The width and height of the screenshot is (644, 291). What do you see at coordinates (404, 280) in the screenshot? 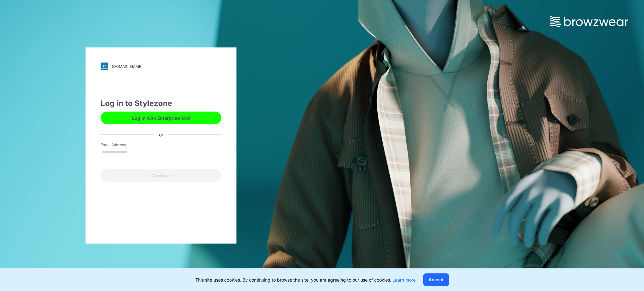
I see `a: Learn more` at bounding box center [404, 280].